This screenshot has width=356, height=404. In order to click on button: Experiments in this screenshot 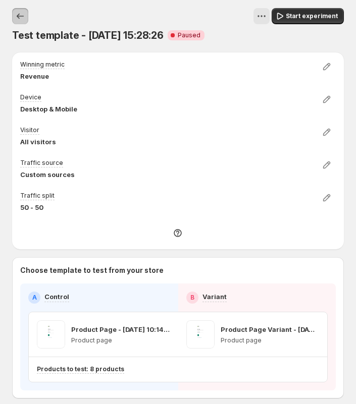, I will do `click(20, 16)`.